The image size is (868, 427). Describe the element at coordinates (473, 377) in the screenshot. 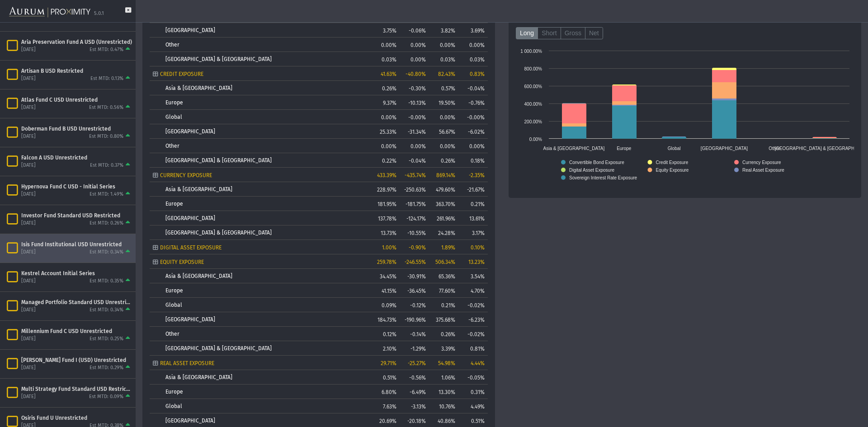

I see `td: -0.05%` at that location.